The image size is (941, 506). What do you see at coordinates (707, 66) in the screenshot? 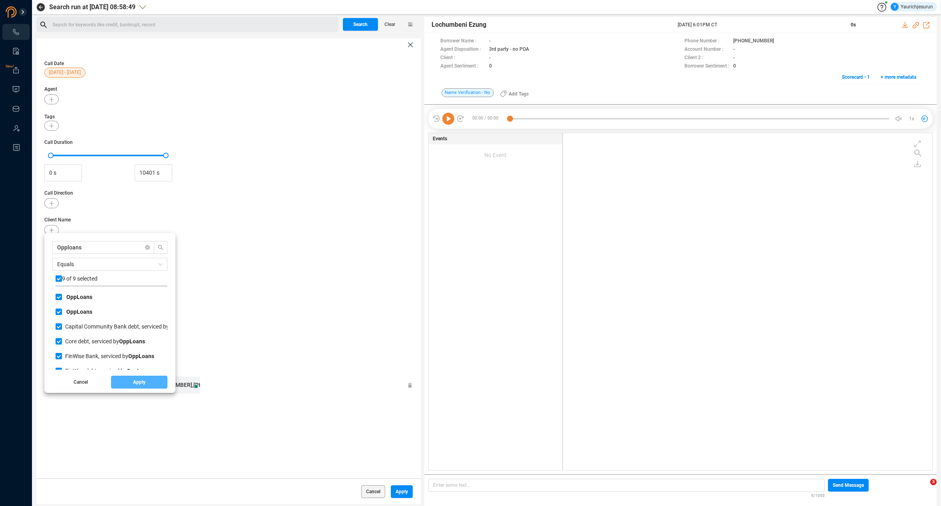
I see `span: Borrower Sentiment :` at bounding box center [707, 66].